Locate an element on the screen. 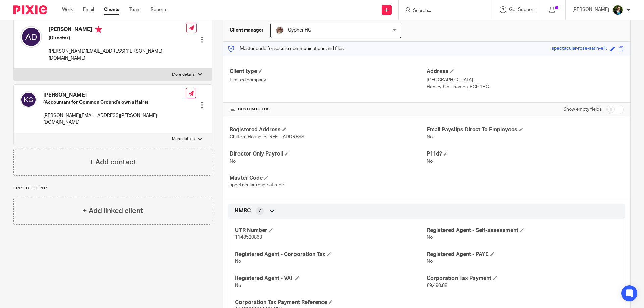 The width and height of the screenshot is (644, 308). div: spectacular-rose-satin-elk is located at coordinates (579, 48).